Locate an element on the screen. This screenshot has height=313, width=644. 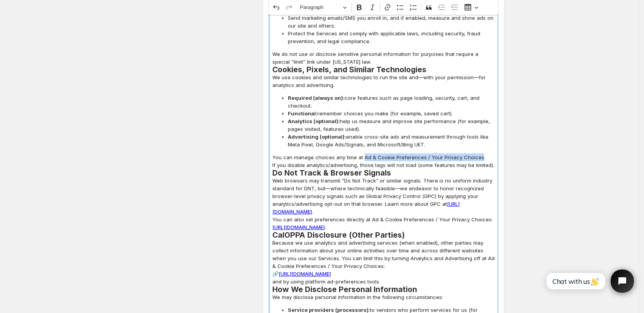
button: Open chat widget is located at coordinates (84, 18).